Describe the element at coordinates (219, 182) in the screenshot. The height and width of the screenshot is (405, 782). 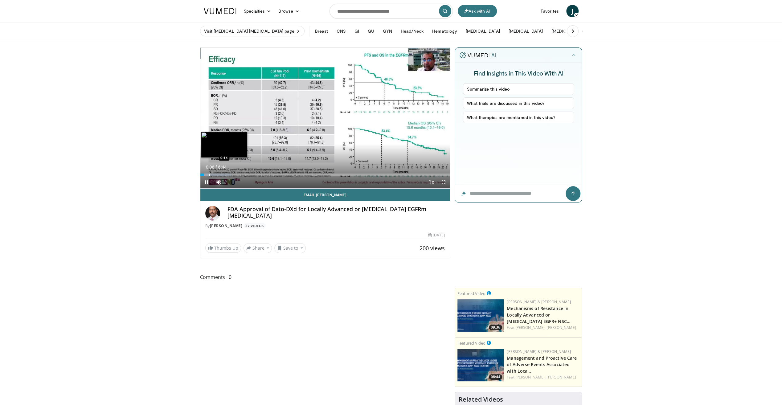
I see `button: Mute` at that location.